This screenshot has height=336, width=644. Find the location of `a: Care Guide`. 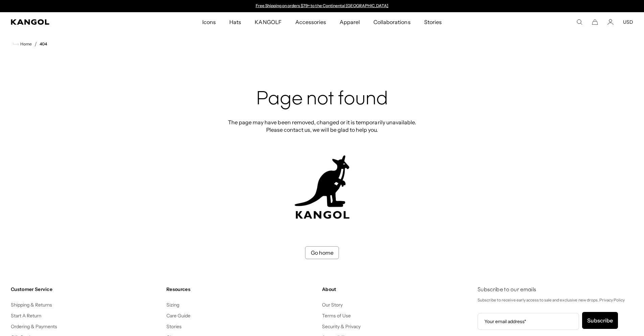

a: Care Guide is located at coordinates (178, 316).